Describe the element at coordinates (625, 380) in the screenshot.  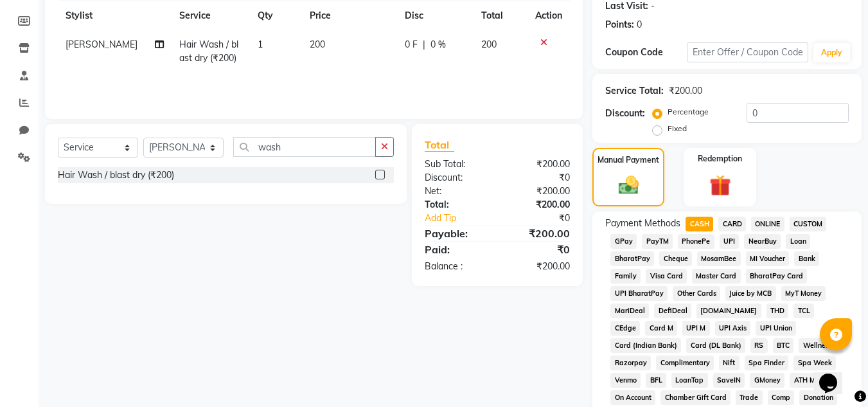
I see `span: Venmo` at that location.